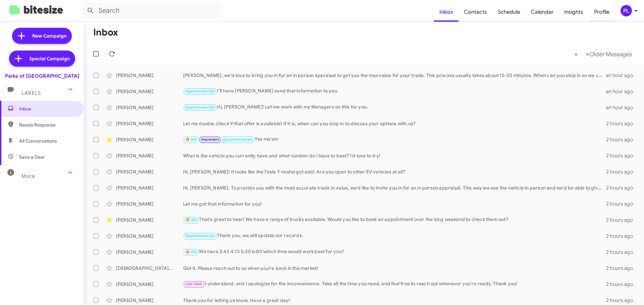  Describe the element at coordinates (28, 177) in the screenshot. I see `span: More` at that location.